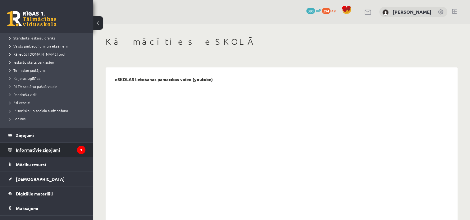 Image resolution: width=470 pixels, height=220 pixels. What do you see at coordinates (20, 102) in the screenshot?
I see `span: Esi vesels!` at bounding box center [20, 102].